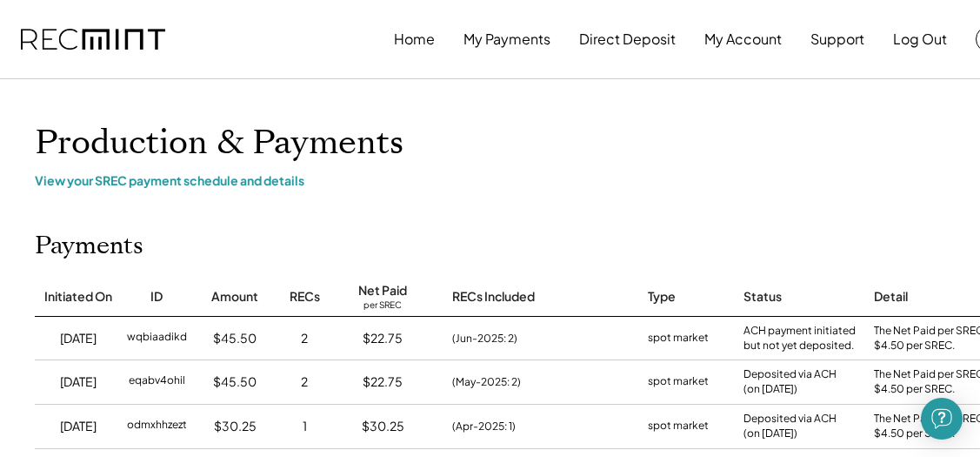 Image resolution: width=980 pixels, height=457 pixels. Describe the element at coordinates (486, 381) in the screenshot. I see `div: (May-2025: 2)` at that location.